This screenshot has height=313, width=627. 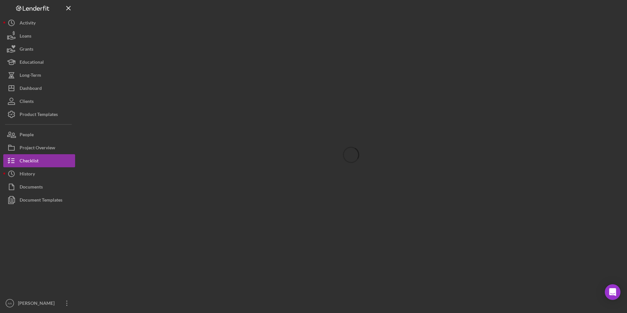 What do you see at coordinates (25, 37) in the screenshot?
I see `div: Loans` at bounding box center [25, 37].